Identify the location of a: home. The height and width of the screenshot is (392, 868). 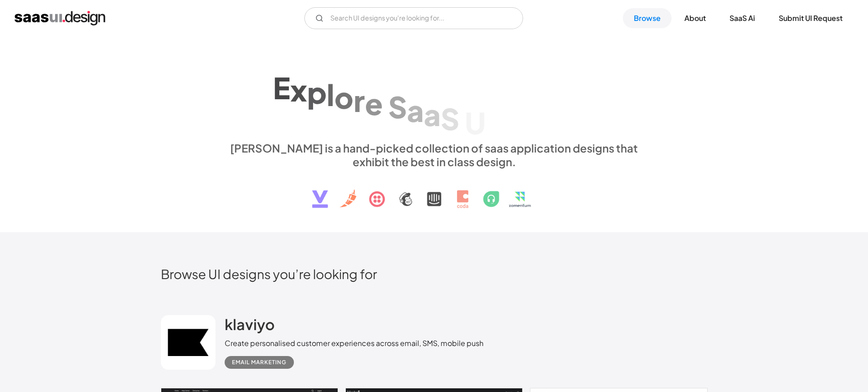
(60, 18).